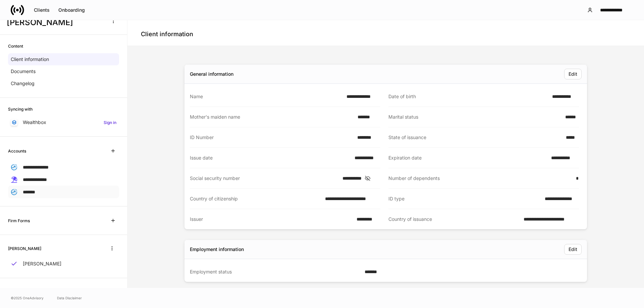 The image size is (644, 308). What do you see at coordinates (35, 122) in the screenshot?
I see `p: Wealthbox` at bounding box center [35, 122].